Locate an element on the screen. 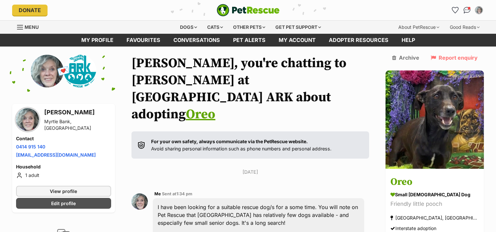  a: Edit profile is located at coordinates (64, 203).